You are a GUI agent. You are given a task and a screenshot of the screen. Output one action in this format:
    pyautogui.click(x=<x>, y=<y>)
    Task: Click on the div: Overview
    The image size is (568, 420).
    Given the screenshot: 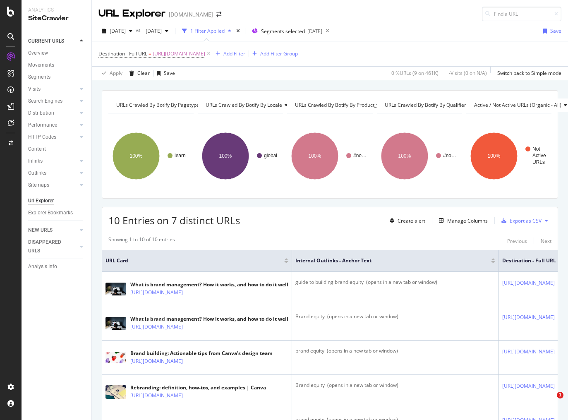 What is the action you would take?
    pyautogui.click(x=38, y=53)
    